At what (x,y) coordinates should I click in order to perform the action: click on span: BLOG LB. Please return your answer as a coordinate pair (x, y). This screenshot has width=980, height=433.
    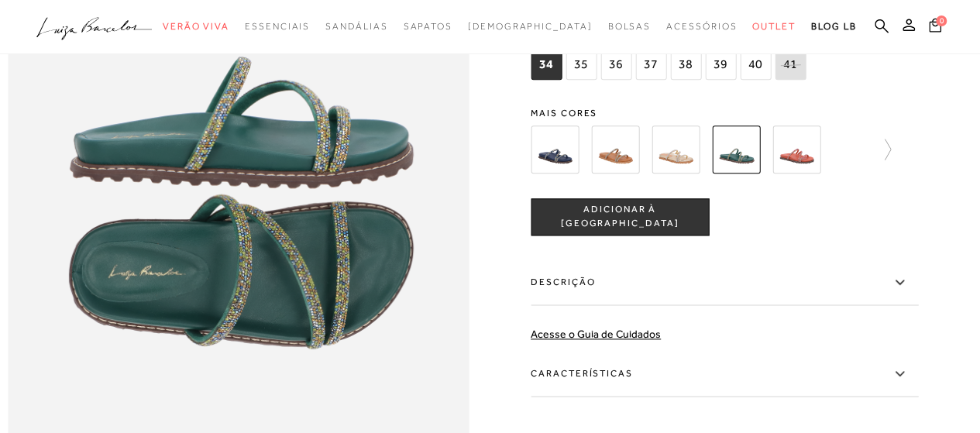
    Looking at the image, I should click on (833, 26).